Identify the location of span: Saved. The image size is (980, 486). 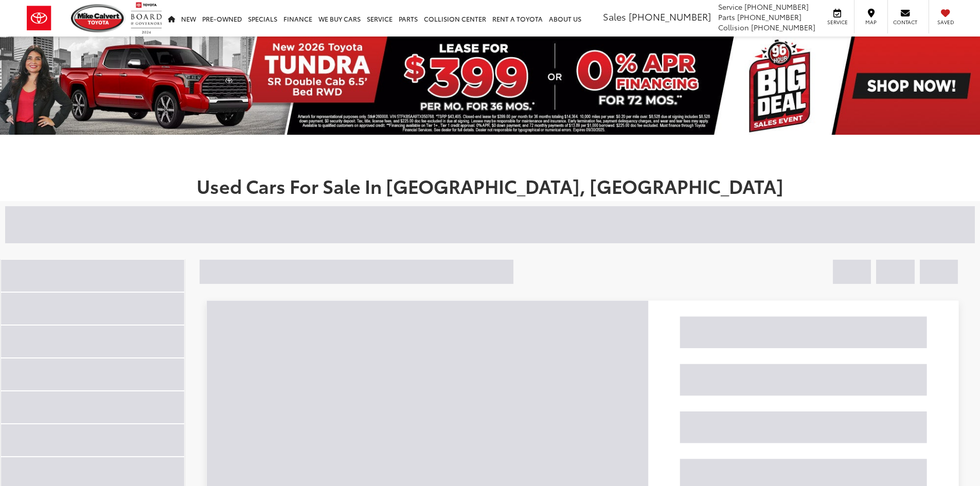
(946, 22).